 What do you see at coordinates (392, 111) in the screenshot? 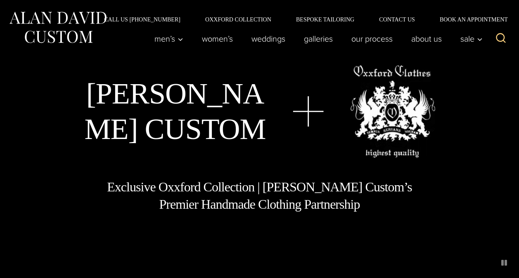
I see `img: oxxford clothes, highest quality` at bounding box center [392, 111].